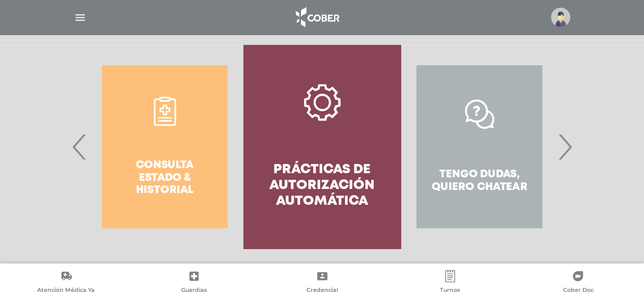 The width and height of the screenshot is (644, 298). What do you see at coordinates (194, 283) in the screenshot?
I see `a: Guardias` at bounding box center [194, 283].